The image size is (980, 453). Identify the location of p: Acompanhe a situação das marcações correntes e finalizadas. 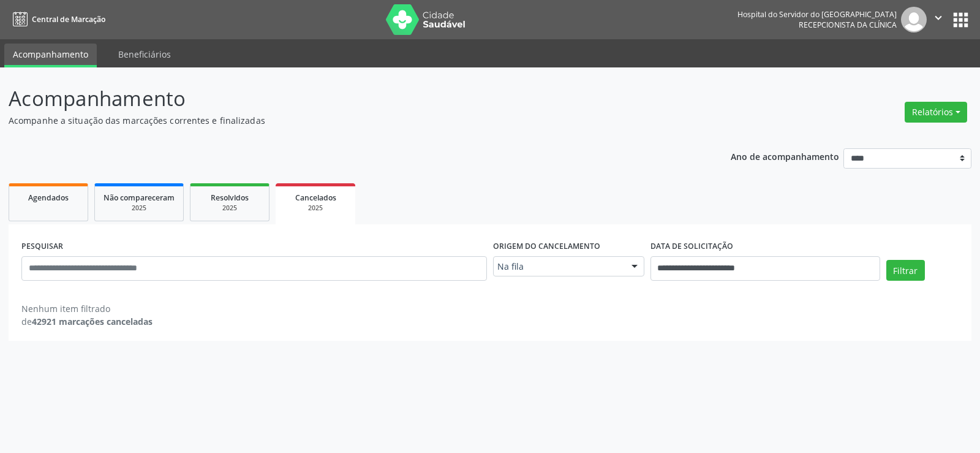
(345, 120).